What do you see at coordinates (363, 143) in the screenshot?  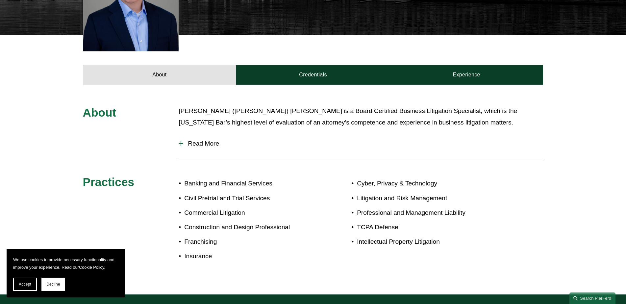 I see `span: Read More` at bounding box center [363, 143].